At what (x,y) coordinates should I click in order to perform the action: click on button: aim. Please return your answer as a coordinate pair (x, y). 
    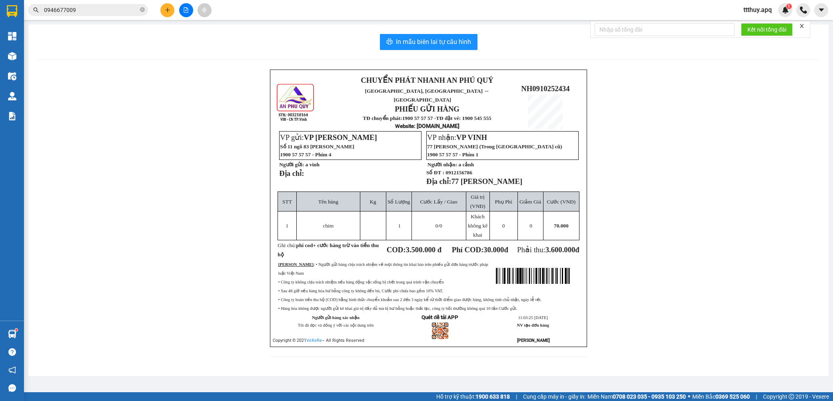
    Looking at the image, I should click on (204, 10).